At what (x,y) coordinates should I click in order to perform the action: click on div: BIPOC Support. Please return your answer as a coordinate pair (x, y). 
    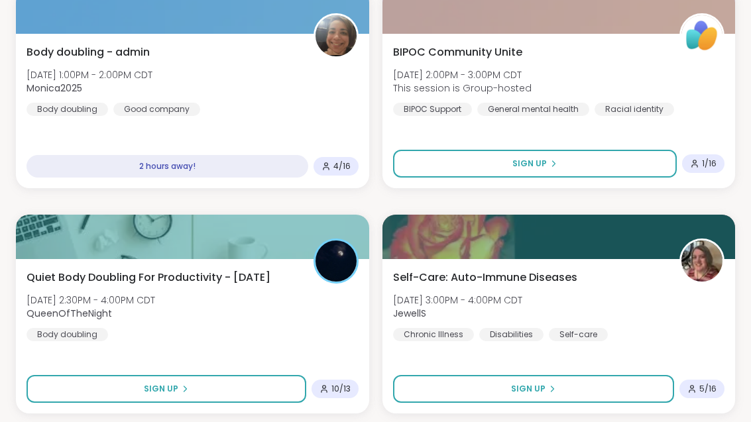
    Looking at the image, I should click on (432, 109).